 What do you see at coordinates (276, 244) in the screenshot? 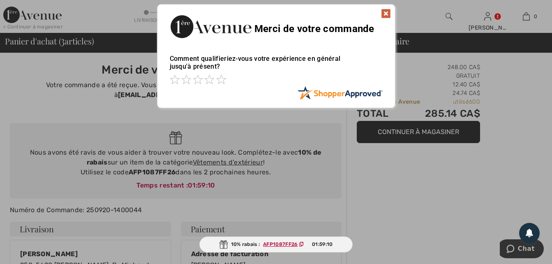
I see `div: 10% rabais :` at bounding box center [276, 244].